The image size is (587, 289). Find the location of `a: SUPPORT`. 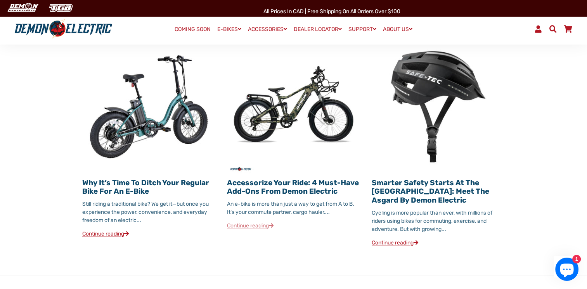

a: SUPPORT is located at coordinates (362, 29).